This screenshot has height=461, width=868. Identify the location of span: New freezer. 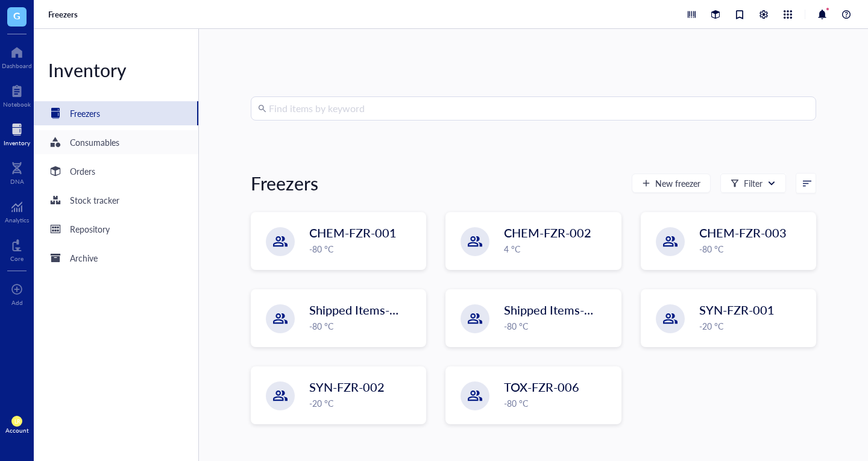
(678, 183).